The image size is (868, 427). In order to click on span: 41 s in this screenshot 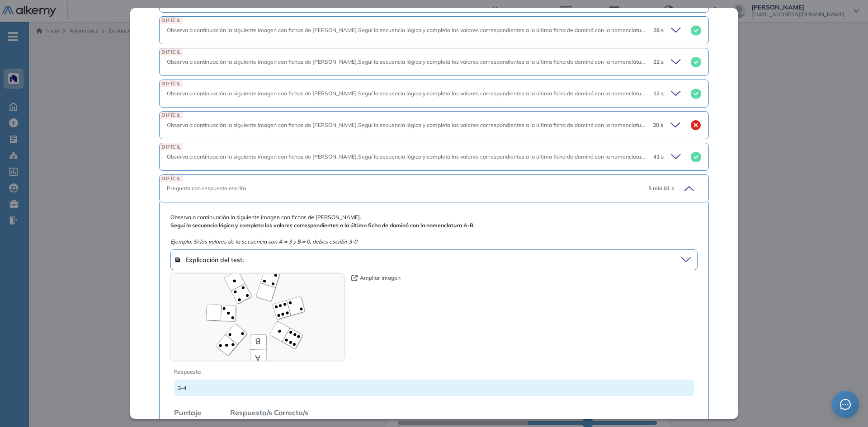, I will do `click(658, 157)`.